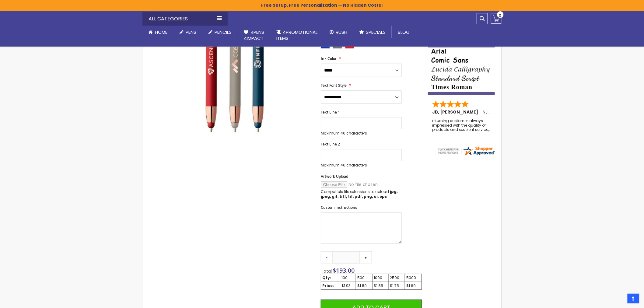 This screenshot has height=308, width=644. What do you see at coordinates (500, 15) in the screenshot?
I see `span: 0` at bounding box center [500, 15].